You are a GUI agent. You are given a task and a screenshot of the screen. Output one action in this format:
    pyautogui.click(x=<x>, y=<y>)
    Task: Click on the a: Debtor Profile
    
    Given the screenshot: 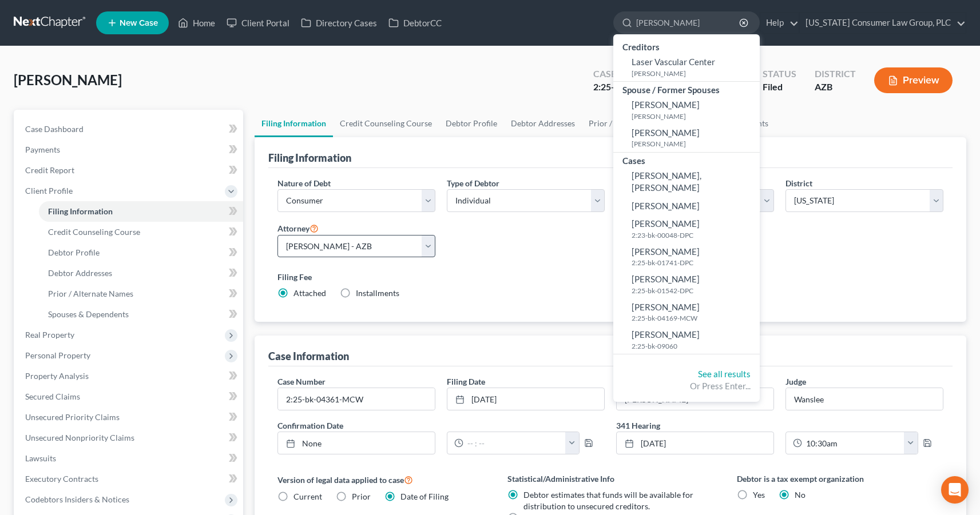 What is the action you would take?
    pyautogui.click(x=141, y=253)
    